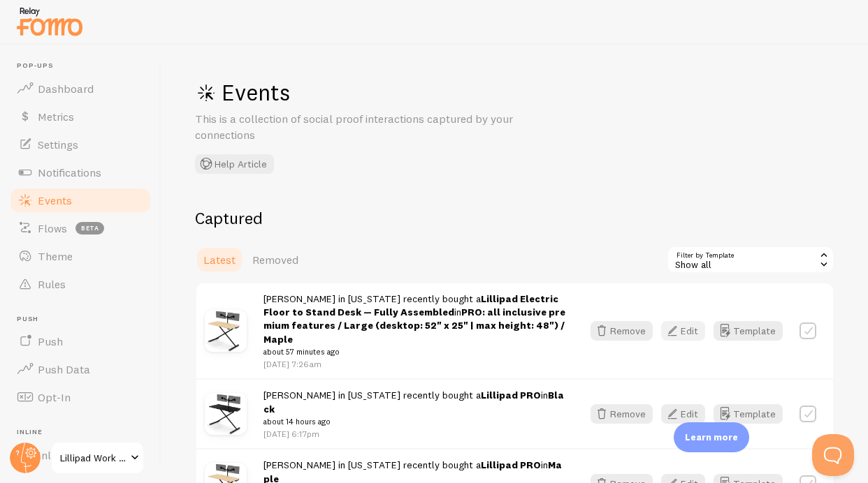  Describe the element at coordinates (404, 92) in the screenshot. I see `h1: Events` at that location.